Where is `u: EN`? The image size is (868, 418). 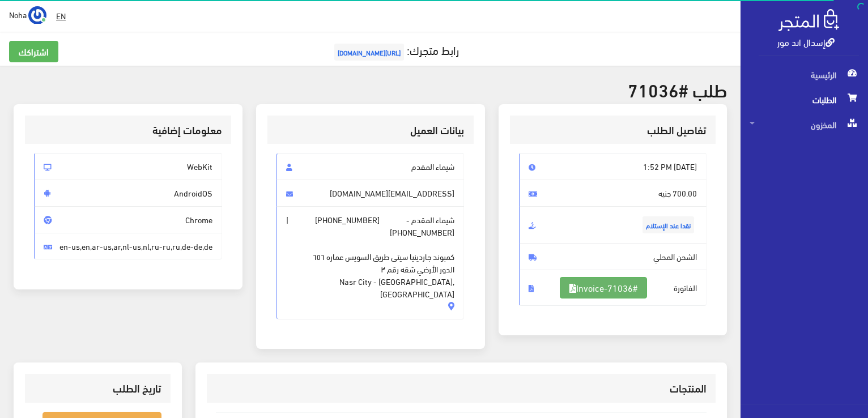 u: EN is located at coordinates (61, 15).